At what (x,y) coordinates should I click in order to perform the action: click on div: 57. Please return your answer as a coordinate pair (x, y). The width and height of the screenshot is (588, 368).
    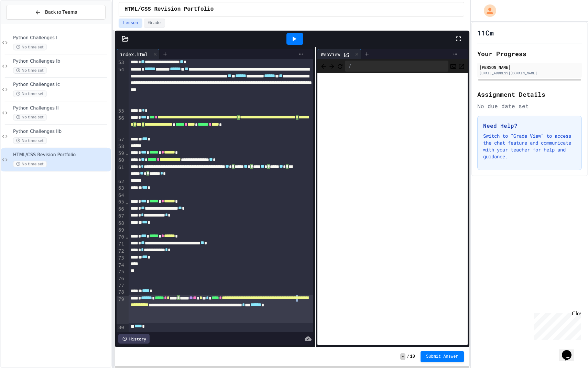
    Looking at the image, I should click on (121, 140).